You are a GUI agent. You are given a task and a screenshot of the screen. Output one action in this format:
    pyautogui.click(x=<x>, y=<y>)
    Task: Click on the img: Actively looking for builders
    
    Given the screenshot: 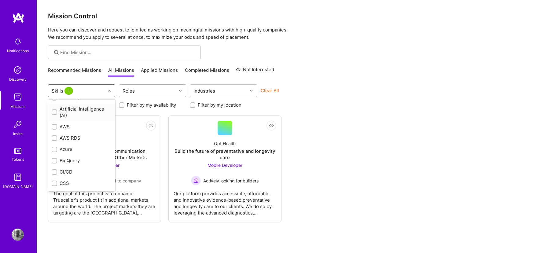 What is the action you would take?
    pyautogui.click(x=196, y=180)
    